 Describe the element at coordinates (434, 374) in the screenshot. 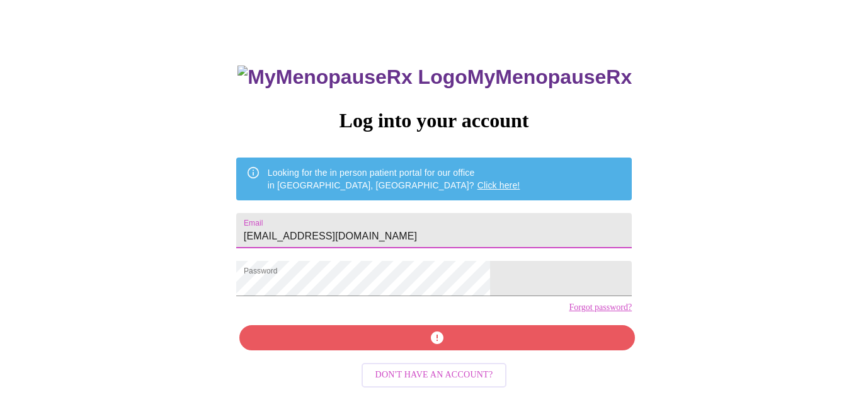

I see `a: Don't have an account?` at that location.